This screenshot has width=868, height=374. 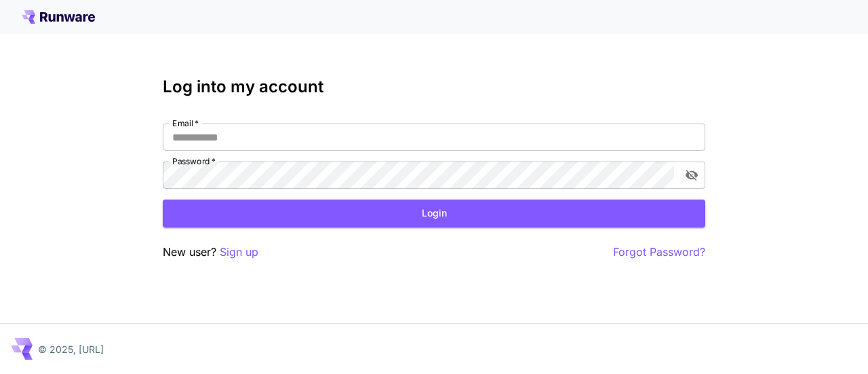 What do you see at coordinates (239, 252) in the screenshot?
I see `button: Sign up` at bounding box center [239, 252].